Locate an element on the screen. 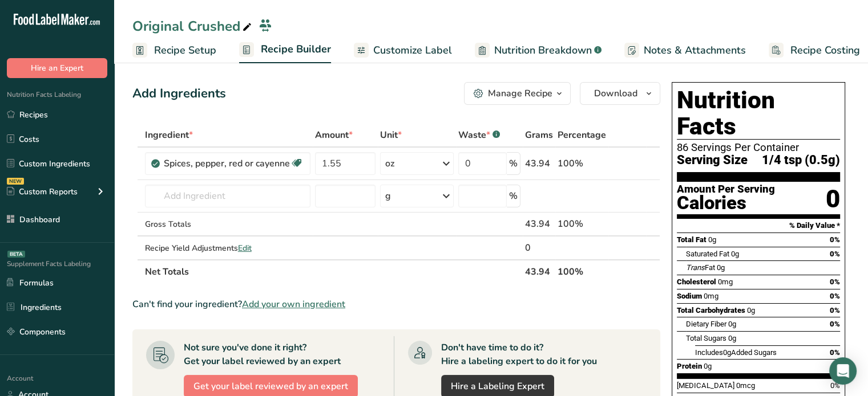 Image resolution: width=868 pixels, height=396 pixels. a: Recipe Costing is located at coordinates (814, 50).